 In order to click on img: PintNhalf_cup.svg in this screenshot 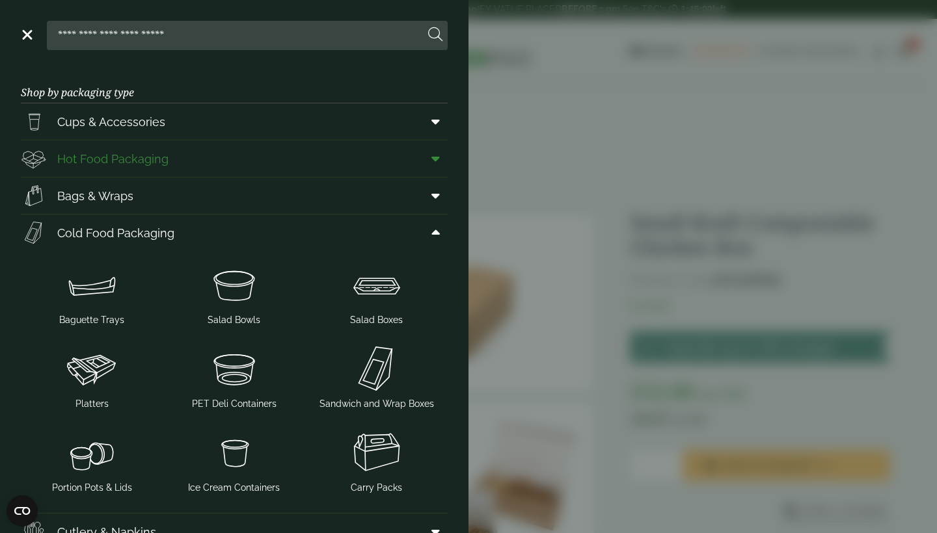, I will do `click(34, 122)`.